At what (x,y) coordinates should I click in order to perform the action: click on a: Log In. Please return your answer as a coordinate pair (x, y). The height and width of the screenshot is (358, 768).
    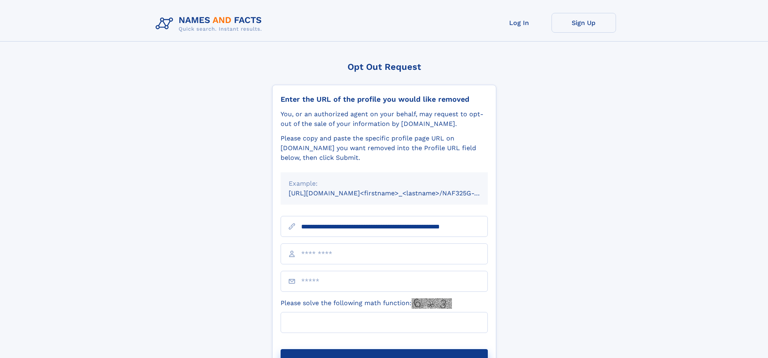
    Looking at the image, I should click on (519, 23).